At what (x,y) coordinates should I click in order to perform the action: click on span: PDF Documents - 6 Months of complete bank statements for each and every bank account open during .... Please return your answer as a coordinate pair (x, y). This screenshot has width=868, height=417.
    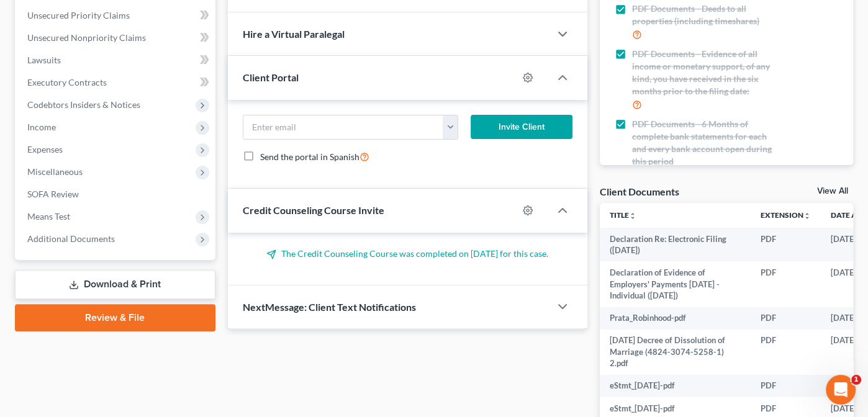
    Looking at the image, I should click on (706, 142).